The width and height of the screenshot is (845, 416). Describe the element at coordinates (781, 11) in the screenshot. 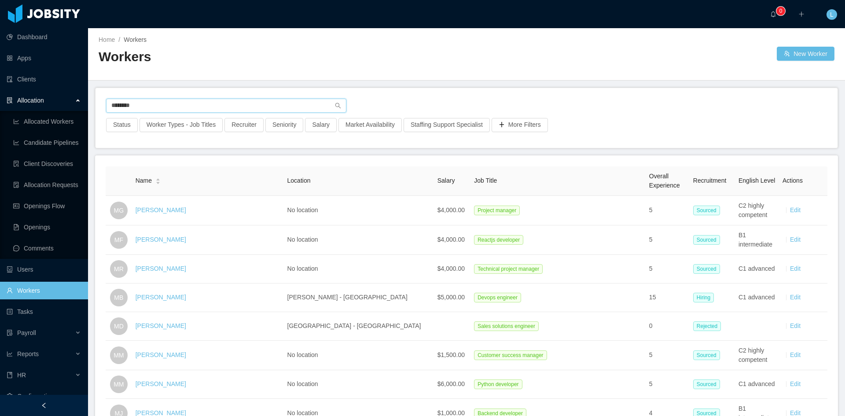

I see `sup: 0` at that location.